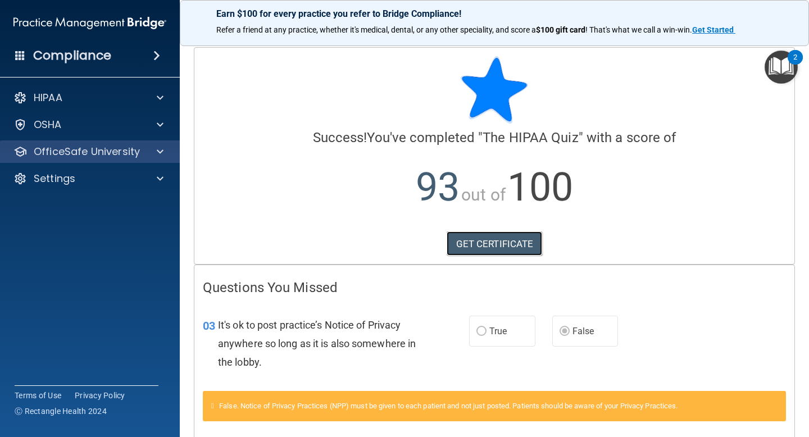 This screenshot has width=809, height=437. What do you see at coordinates (482, 332) in the screenshot?
I see `input: True` at bounding box center [482, 332].